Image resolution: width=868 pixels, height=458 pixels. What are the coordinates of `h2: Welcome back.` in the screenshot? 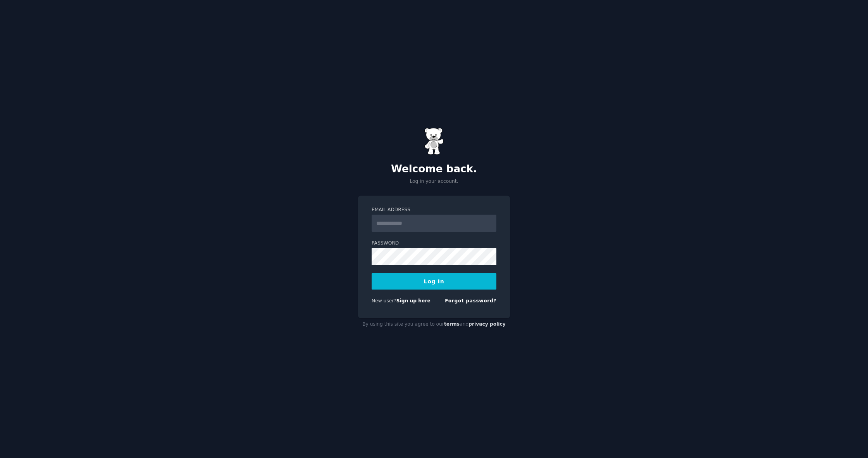 It's located at (434, 169).